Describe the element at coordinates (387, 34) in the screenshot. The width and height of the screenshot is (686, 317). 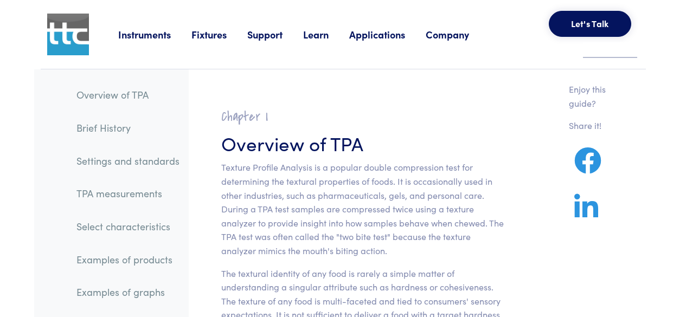
I see `a: Applications` at that location.